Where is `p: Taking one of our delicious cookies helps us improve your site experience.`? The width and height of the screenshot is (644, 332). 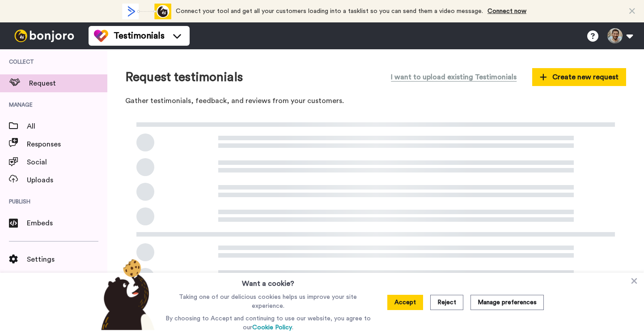 p: Taking one of our delicious cookies helps us improve your site experience. is located at coordinates (268, 301).